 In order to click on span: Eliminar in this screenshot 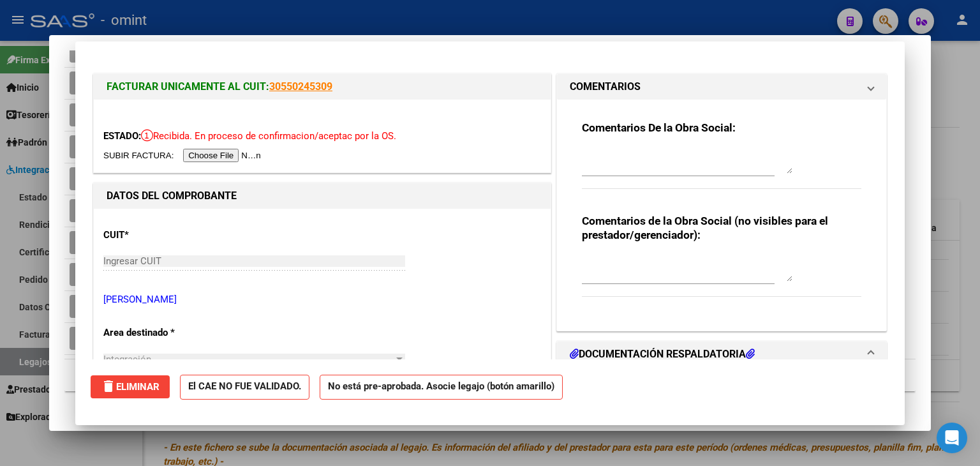, I will do `click(130, 387)`.